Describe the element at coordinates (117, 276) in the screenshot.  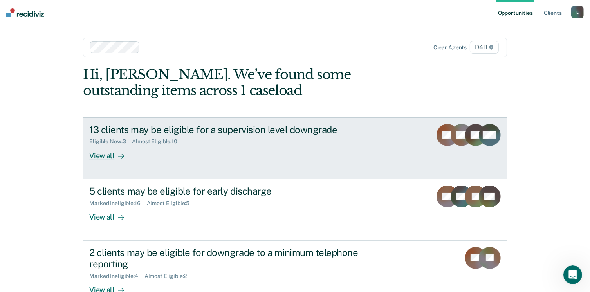
I see `div: Marked Ineligible : 4` at that location.